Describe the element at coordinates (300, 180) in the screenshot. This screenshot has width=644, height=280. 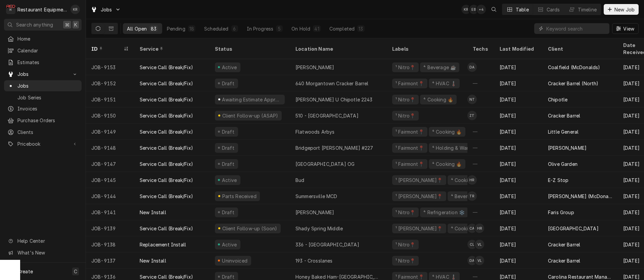
I see `div: Bud` at that location.